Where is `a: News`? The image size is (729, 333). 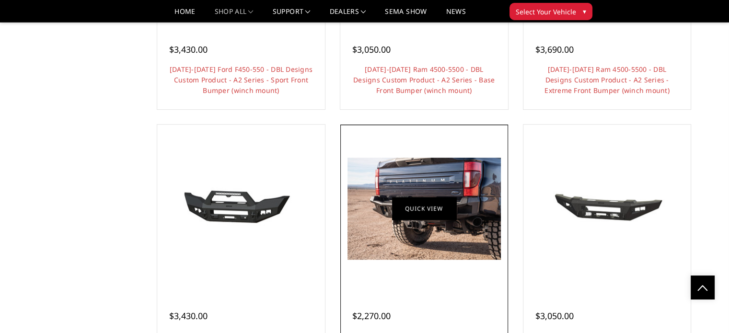 a: News is located at coordinates (455, 15).